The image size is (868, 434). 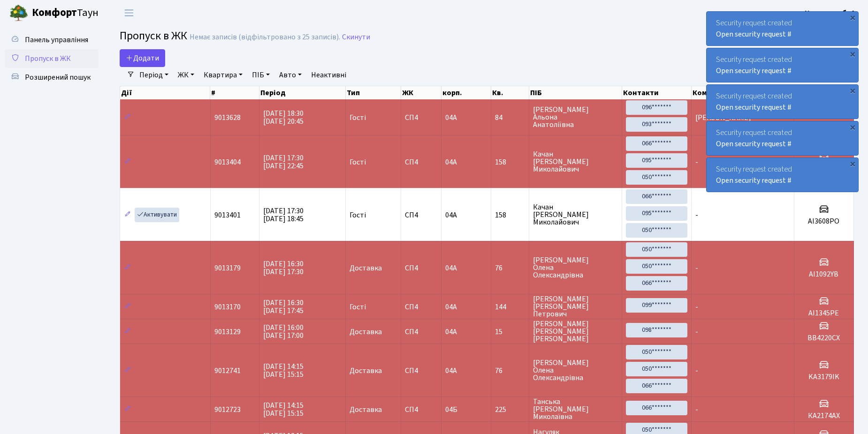 What do you see at coordinates (422, 93) in the screenshot?
I see `th: ЖК` at bounding box center [422, 93].